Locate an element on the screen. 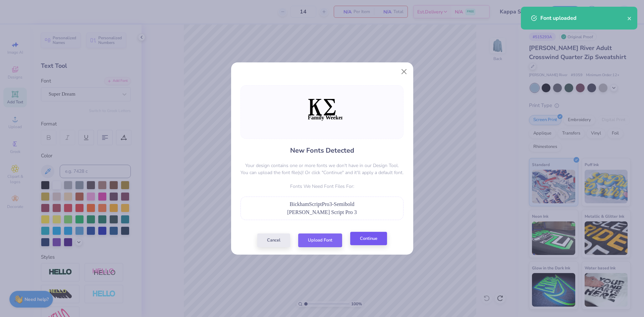 The image size is (644, 317). button: Continue is located at coordinates (368, 239).